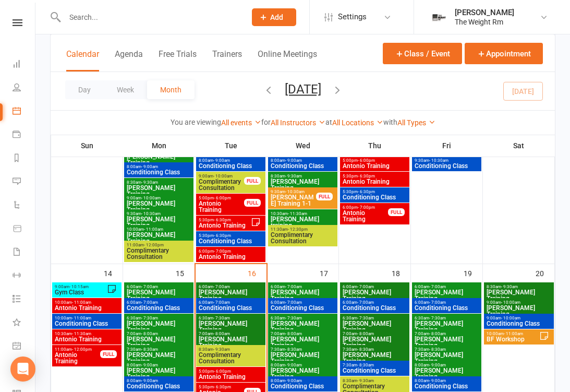  I want to click on a: Payments, so click(24, 135).